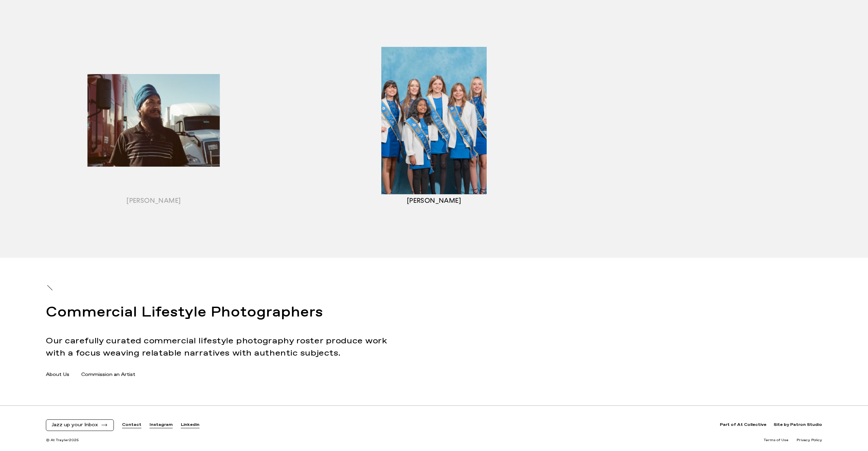 This screenshot has width=868, height=451. Describe the element at coordinates (797, 425) in the screenshot. I see `a: Site by Patron Studio` at that location.